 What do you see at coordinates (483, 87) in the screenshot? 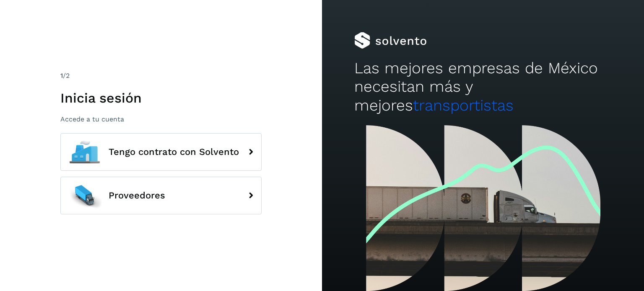
I see `h2: Las mejores empresas de México necesitan más y mejores` at bounding box center [483, 87].